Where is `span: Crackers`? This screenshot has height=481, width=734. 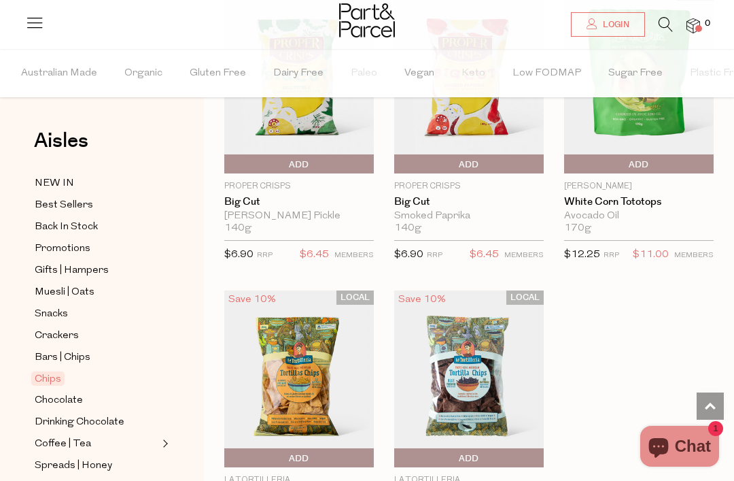 span: Crackers is located at coordinates (56, 336).